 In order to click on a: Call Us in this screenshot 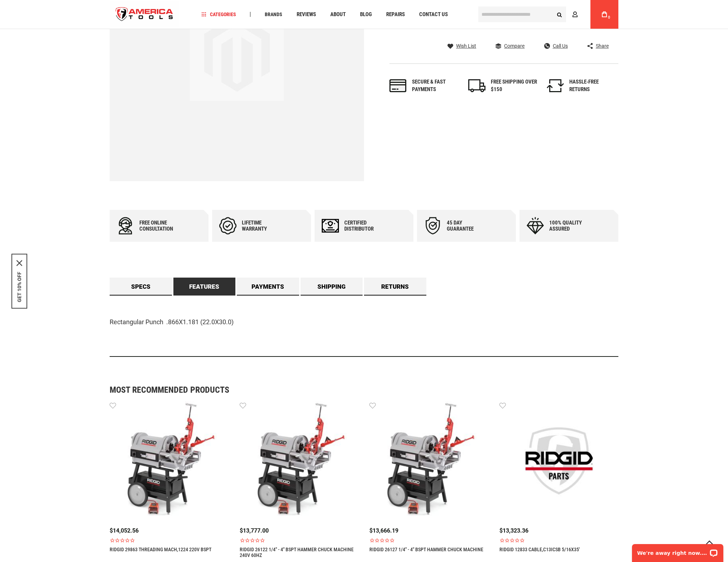, I will do `click(556, 46)`.